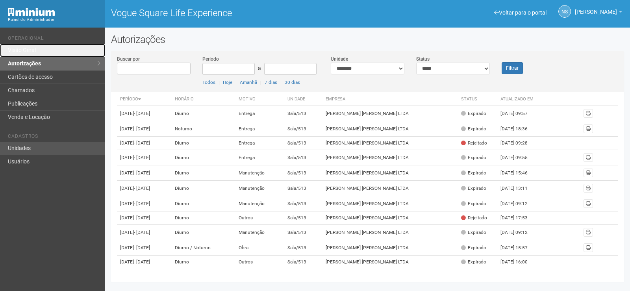  I want to click on label: Buscar por, so click(128, 59).